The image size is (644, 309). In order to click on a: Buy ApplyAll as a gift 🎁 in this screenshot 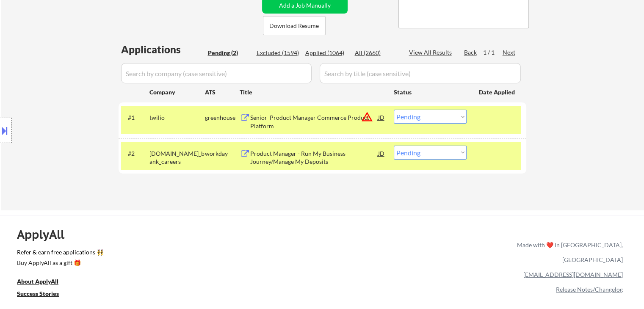, I will do `click(59, 263)`.